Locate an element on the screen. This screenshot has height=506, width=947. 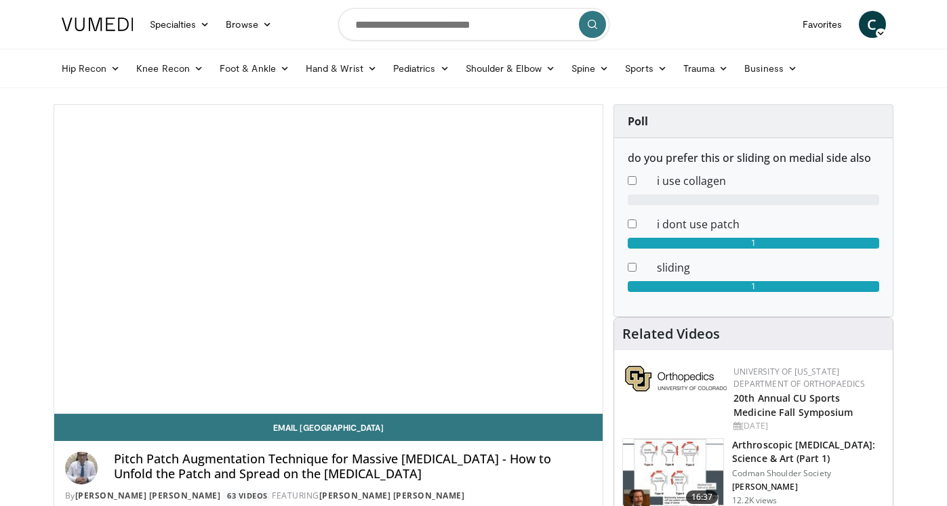
img: 355603a8-37da-49b6-856f-e00d7e9307d3.png.150x105_q85_autocrop_double_scale_upscale_version-0.2.png is located at coordinates (676, 379).